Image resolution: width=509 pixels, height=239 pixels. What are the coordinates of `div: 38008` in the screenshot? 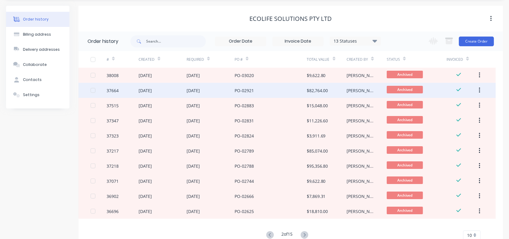 It's located at (113, 75).